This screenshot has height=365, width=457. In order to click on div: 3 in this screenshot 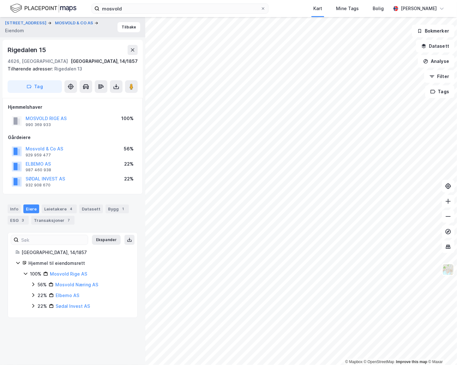, I will do `click(23, 220)`.